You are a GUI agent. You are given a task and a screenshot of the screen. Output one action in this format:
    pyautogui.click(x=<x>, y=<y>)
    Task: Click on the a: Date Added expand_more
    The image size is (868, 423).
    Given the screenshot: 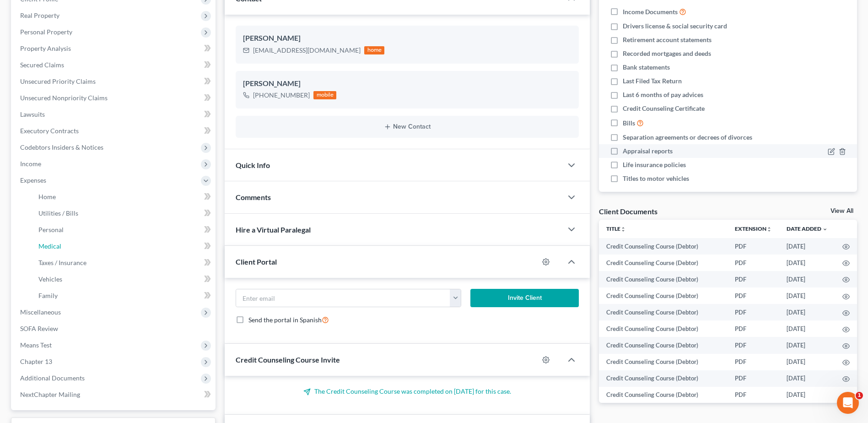 What is the action you would take?
    pyautogui.click(x=807, y=229)
    